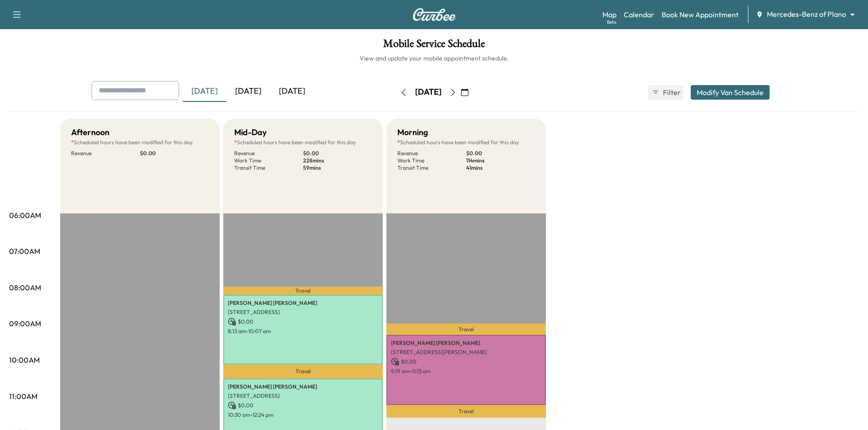  I want to click on p: 06:00AM, so click(25, 215).